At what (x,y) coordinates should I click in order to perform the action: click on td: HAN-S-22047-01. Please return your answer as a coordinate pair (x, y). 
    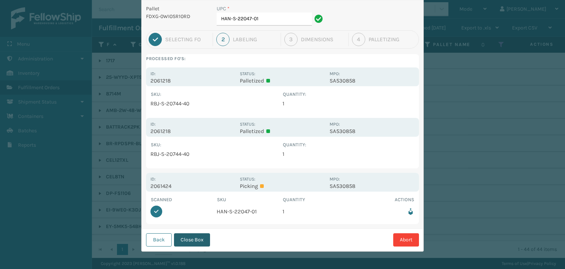
    Looking at the image, I should click on (250, 211).